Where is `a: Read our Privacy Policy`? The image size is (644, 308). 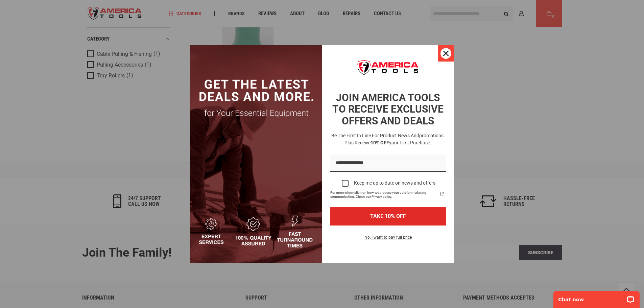 a: Read our Privacy Policy is located at coordinates (442, 194).